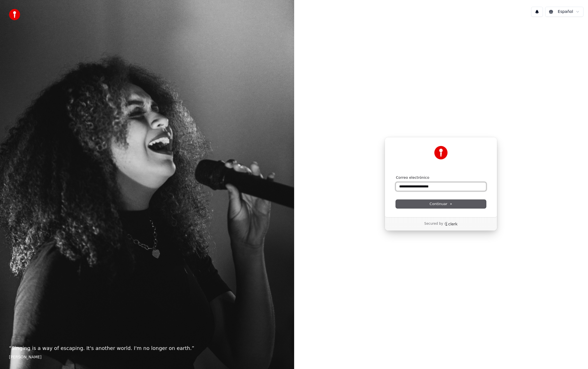  What do you see at coordinates (15, 15) in the screenshot?
I see `img: youka` at bounding box center [15, 15].